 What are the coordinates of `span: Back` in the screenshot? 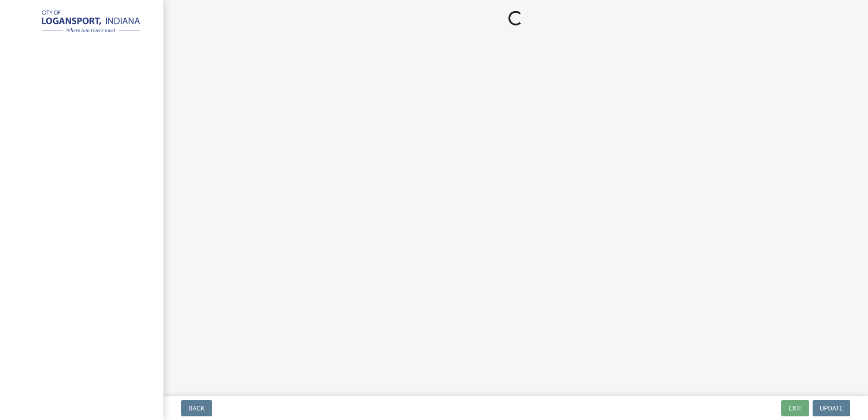 It's located at (197, 408).